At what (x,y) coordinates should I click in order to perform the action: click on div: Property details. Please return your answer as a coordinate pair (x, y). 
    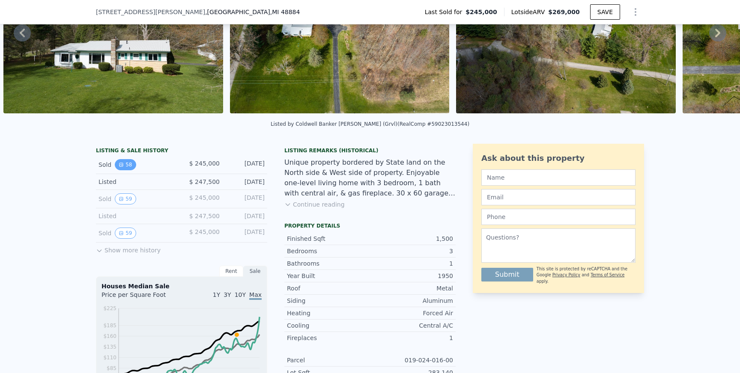
    Looking at the image, I should click on (370, 226).